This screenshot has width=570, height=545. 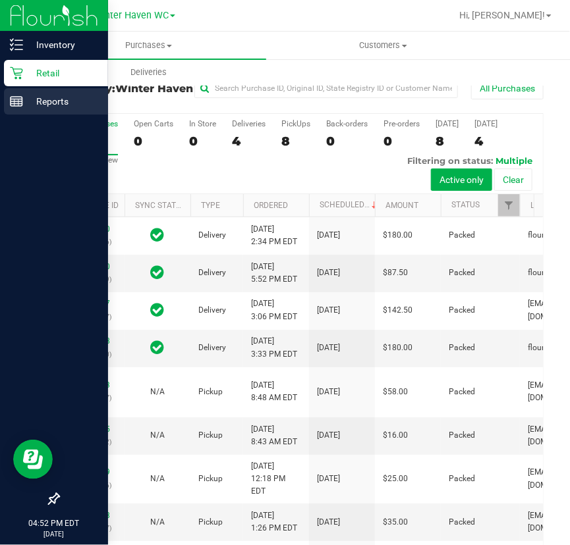 I want to click on span: $25.00, so click(x=395, y=479).